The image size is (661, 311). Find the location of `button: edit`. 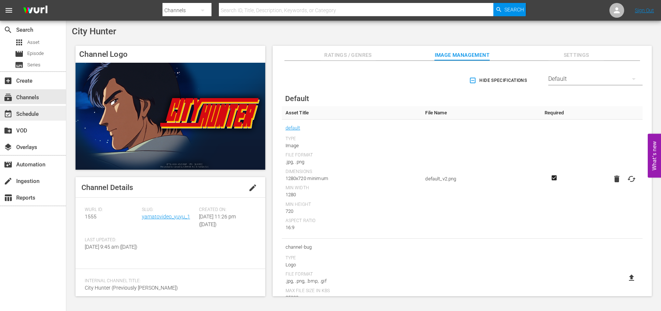

button: edit is located at coordinates (253, 188).